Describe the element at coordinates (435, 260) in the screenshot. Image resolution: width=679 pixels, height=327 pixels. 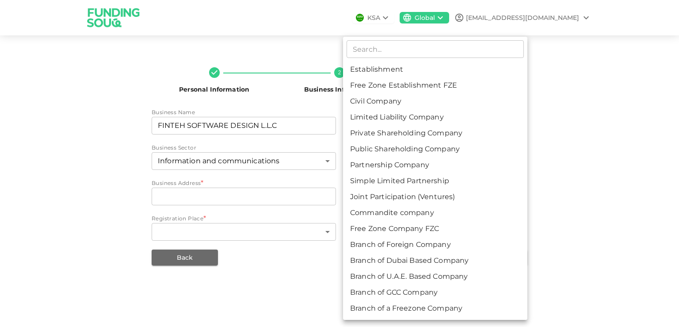
I see `li: Branch of Dubai Based Company` at that location.